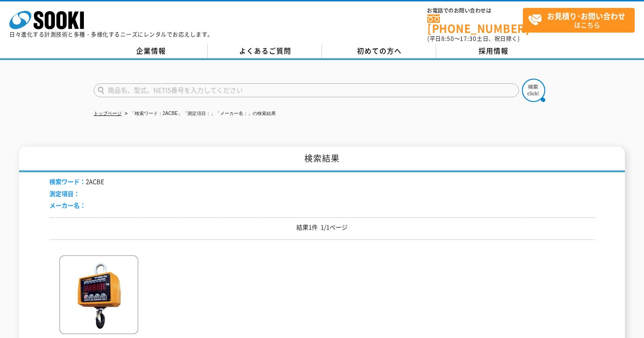 The height and width of the screenshot is (338, 644). What do you see at coordinates (581, 20) in the screenshot?
I see `span: はこちら` at bounding box center [581, 20].